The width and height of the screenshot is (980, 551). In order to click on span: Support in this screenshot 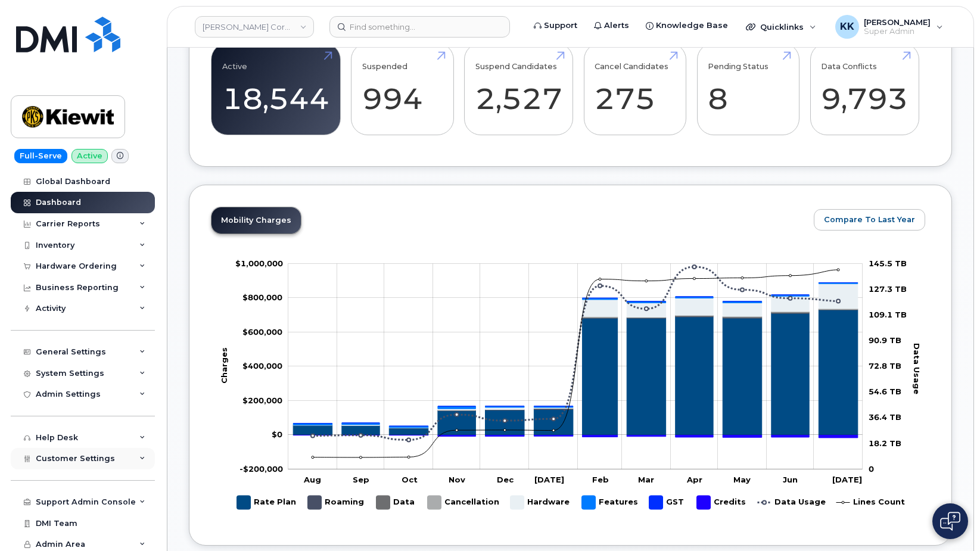, I will do `click(561, 26)`.